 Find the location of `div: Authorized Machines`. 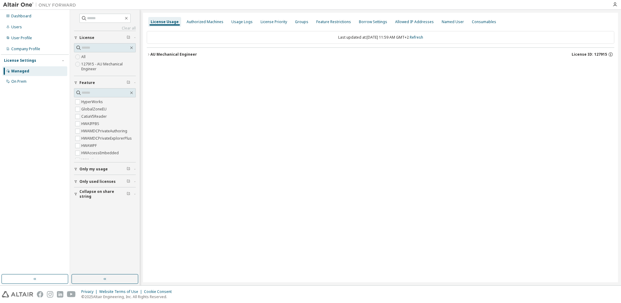

div: Authorized Machines is located at coordinates (205, 22).